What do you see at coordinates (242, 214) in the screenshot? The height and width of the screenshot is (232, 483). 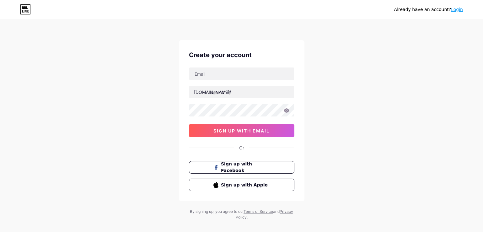 I see `div: By signing up, you agree to our and .` at bounding box center [242, 214].